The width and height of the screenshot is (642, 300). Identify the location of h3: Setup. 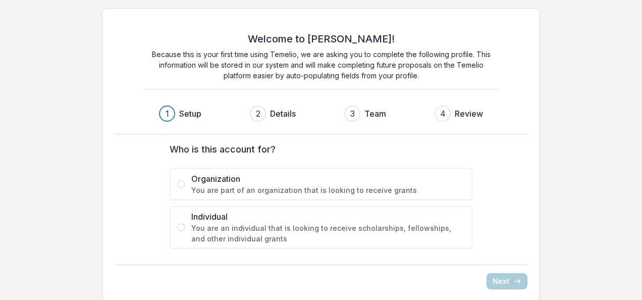
(190, 114).